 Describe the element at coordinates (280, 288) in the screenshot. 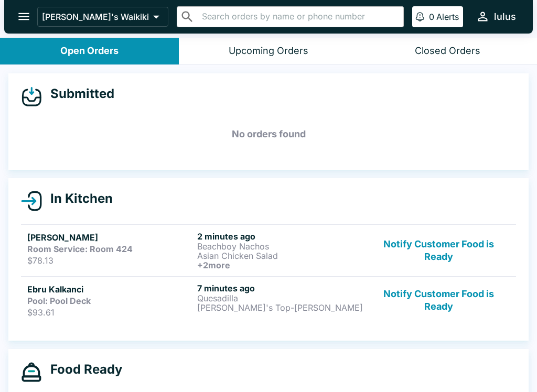

I see `h6: 7 minutes ago` at that location.